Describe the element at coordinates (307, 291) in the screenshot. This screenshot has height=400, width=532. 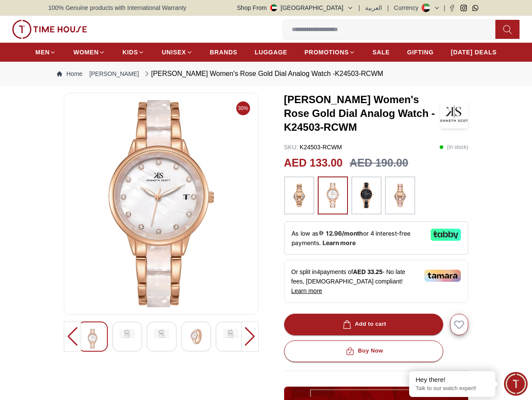
I see `span: Learn more` at that location.